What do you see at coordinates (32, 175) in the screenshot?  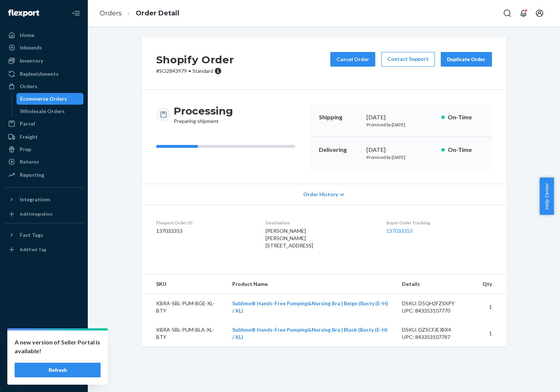 I see `div: Reporting` at bounding box center [32, 175].